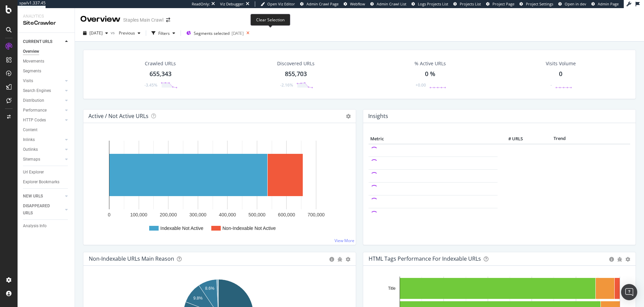 This screenshot has width=644, height=307. What do you see at coordinates (278, 4) in the screenshot?
I see `a: Open Viz Editor` at bounding box center [278, 4].